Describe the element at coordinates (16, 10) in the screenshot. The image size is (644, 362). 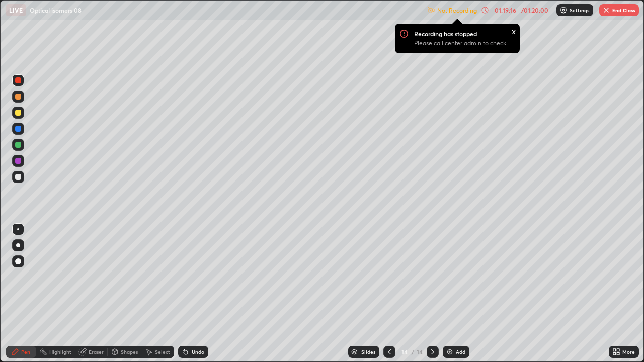
I see `p: LIVE` at that location.